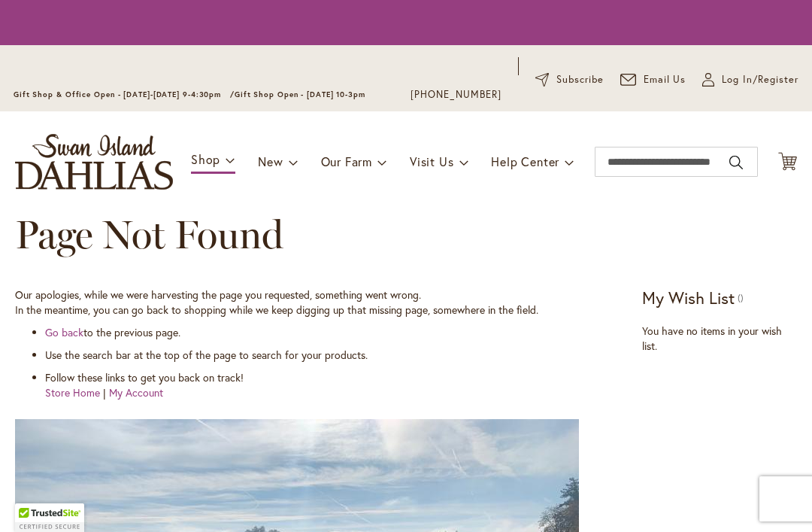  Describe the element at coordinates (432, 161) in the screenshot. I see `span: Visit Us` at that location.